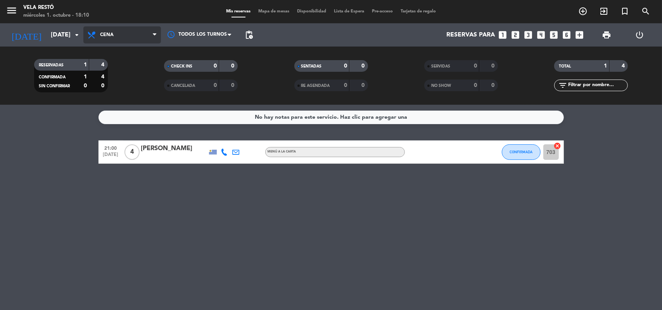 This screenshot has height=310, width=662. What do you see at coordinates (541, 35) in the screenshot?
I see `i: looks_4` at bounding box center [541, 35].